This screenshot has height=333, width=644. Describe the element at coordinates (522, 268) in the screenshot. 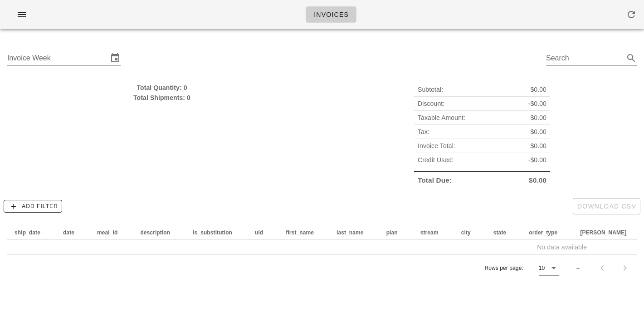

I see `div: Rows per page:` at that location.